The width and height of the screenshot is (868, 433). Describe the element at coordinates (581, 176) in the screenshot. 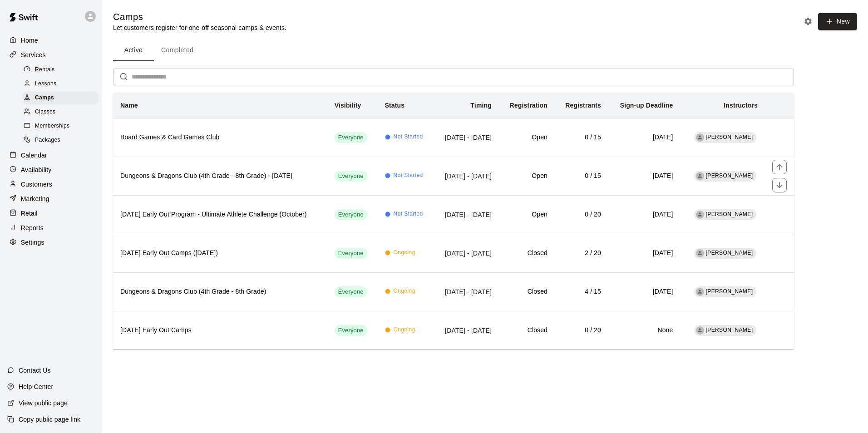

I see `h6: 0 / 15` at that location.